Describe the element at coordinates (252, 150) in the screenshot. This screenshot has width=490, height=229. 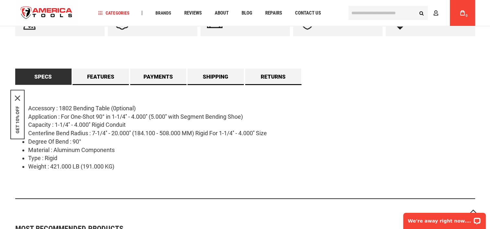
I see `li: Material : Aluminum Components` at that location.